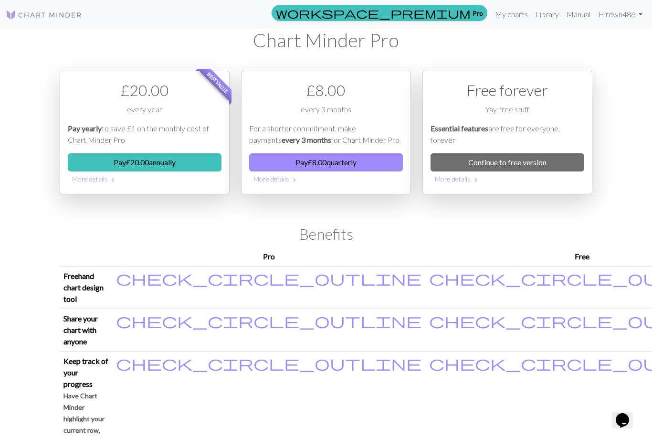 This screenshot has width=652, height=438. Describe the element at coordinates (508, 132) in the screenshot. I see `div: Free option` at that location.